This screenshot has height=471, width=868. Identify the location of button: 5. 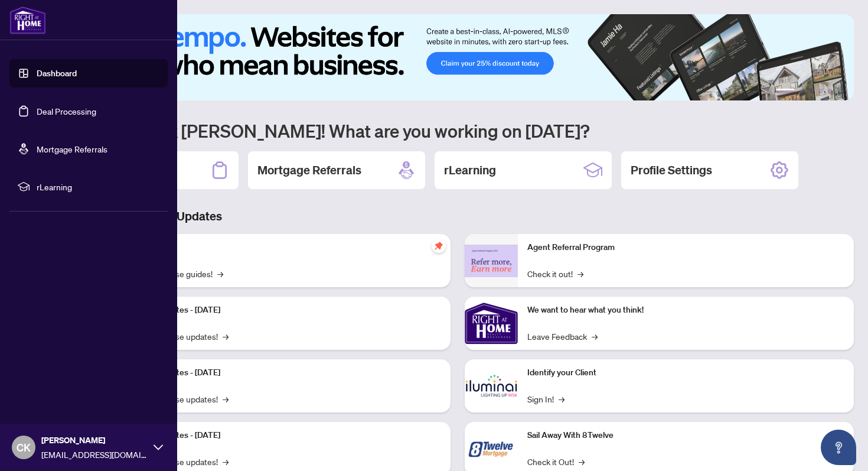
(830, 91).